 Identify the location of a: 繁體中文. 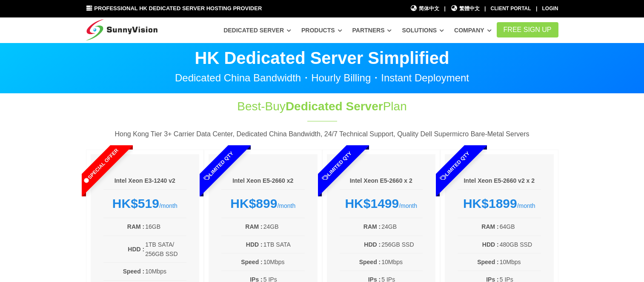
(465, 9).